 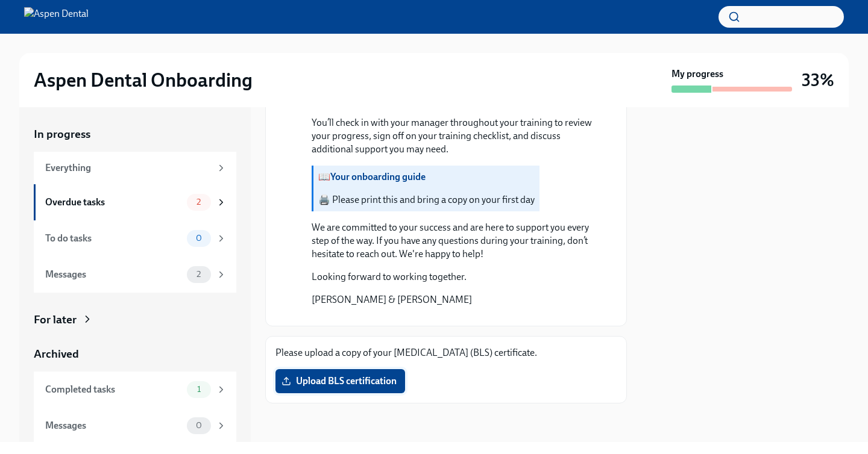 I want to click on p: Looking forward to working together., so click(x=392, y=277).